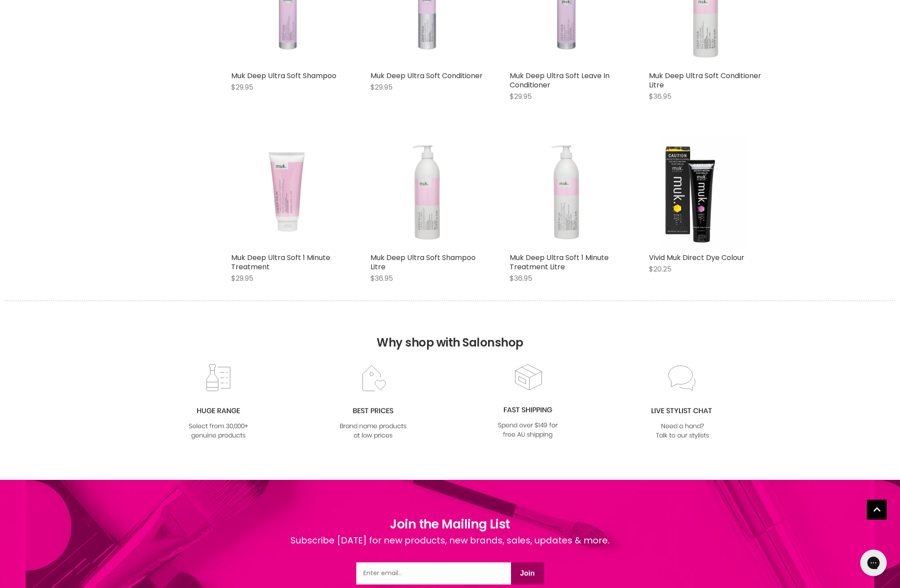  What do you see at coordinates (705, 81) in the screenshot?
I see `a: Muk Deep Ultra Soft Conditioner Litre` at bounding box center [705, 81].